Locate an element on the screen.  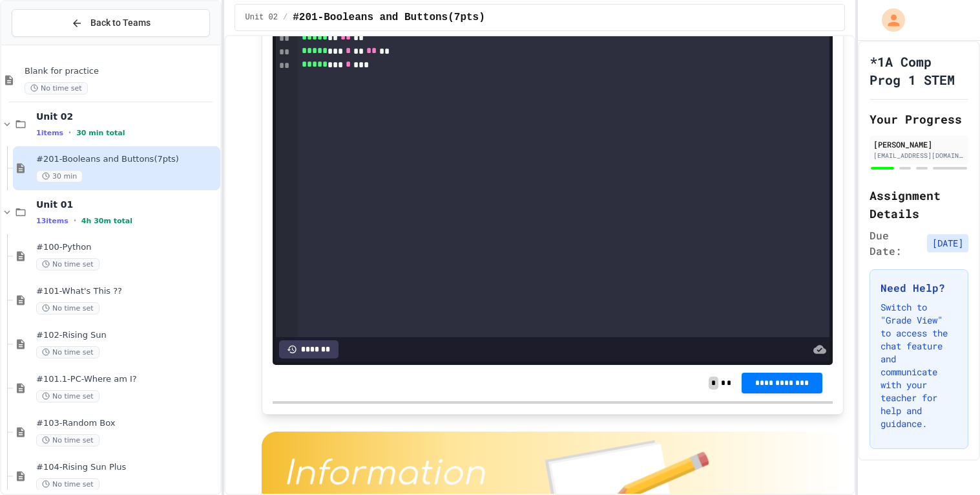
span: #102-Rising Sun is located at coordinates (127, 335).